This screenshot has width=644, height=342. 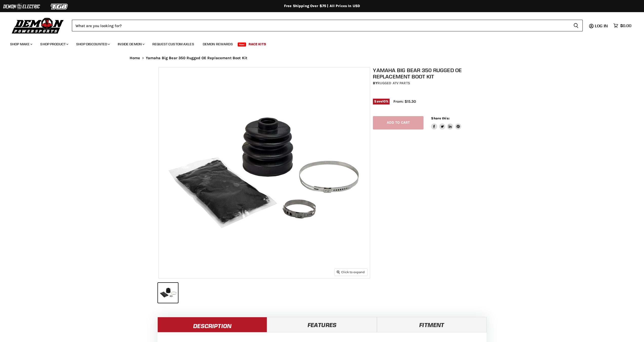 I want to click on a: Demon Rewards, so click(x=218, y=44).